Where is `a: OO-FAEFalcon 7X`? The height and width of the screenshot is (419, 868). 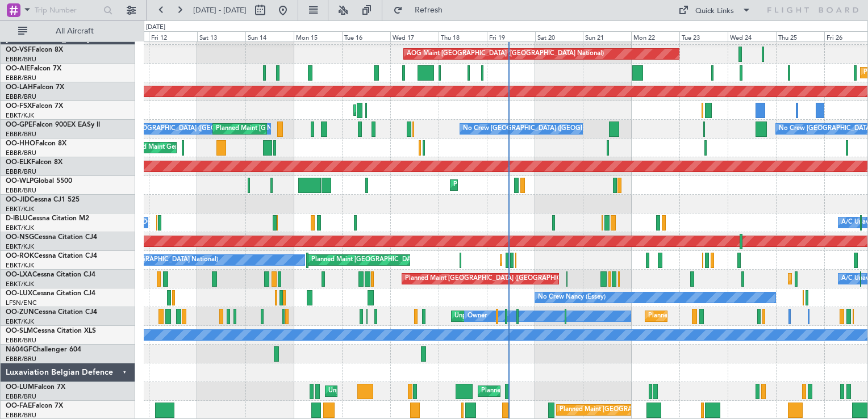
a: OO-FAEFalcon 7X is located at coordinates (34, 406).